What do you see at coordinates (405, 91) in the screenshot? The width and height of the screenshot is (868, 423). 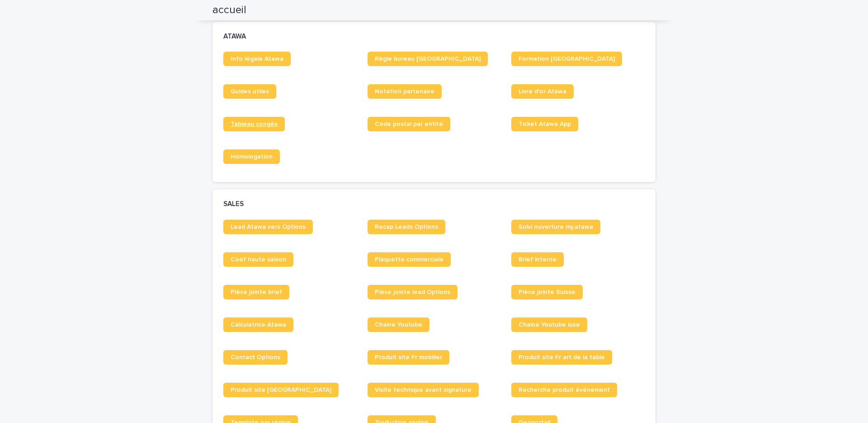 I see `a: Notation partenaire` at bounding box center [405, 91].